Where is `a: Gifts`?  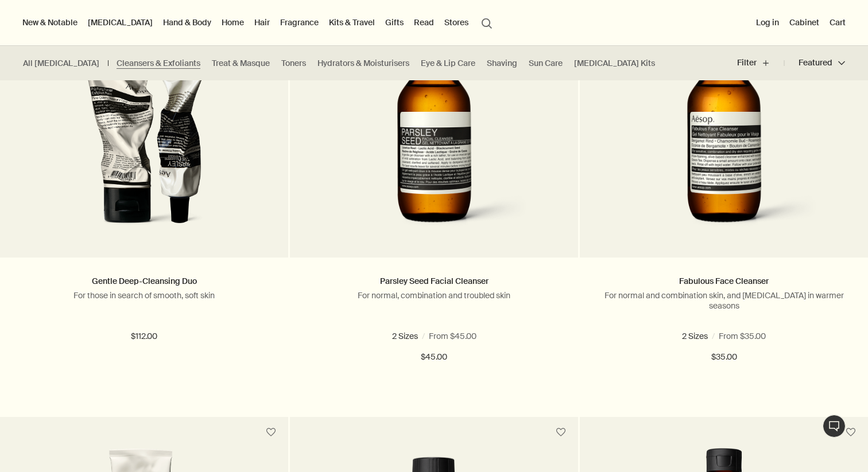 a: Gifts is located at coordinates (394, 22).